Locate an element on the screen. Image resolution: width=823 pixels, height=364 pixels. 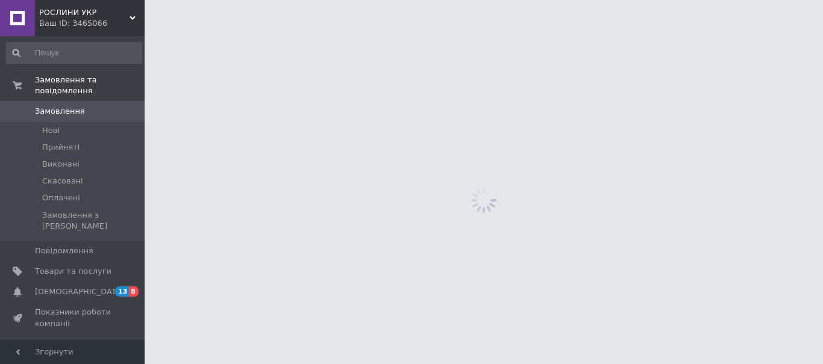
input: Пошук is located at coordinates (74, 53).